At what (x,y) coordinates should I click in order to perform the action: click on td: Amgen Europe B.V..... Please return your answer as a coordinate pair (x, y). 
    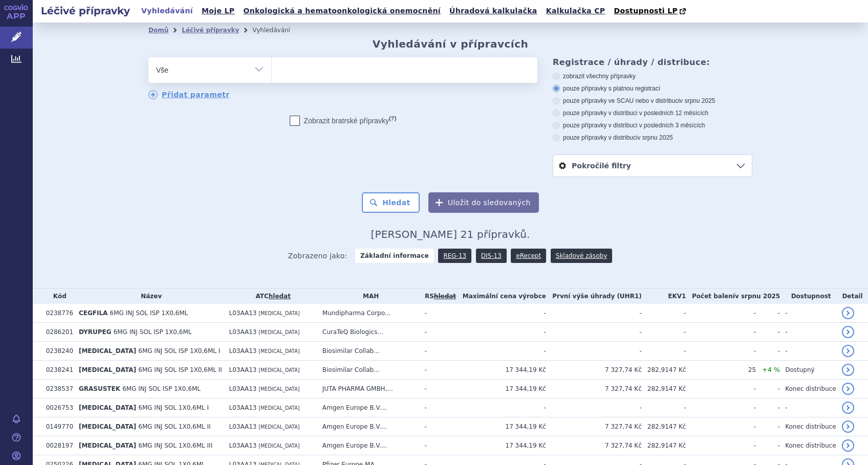
    Looking at the image, I should click on (368, 407).